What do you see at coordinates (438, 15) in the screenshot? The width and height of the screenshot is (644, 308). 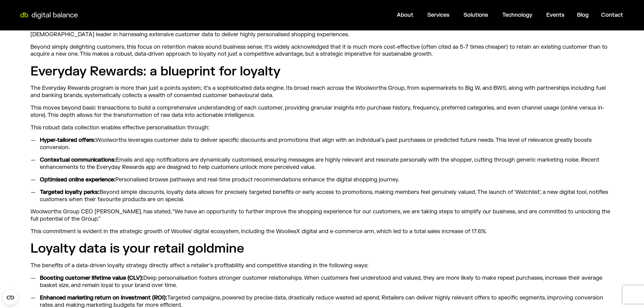 I see `span: Services` at bounding box center [438, 15].